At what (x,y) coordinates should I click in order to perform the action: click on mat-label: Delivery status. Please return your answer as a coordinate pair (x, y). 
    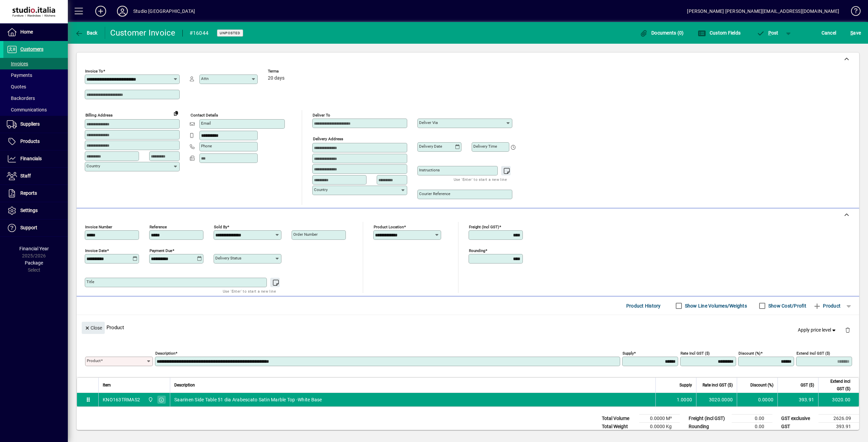
    Looking at the image, I should click on (228, 258).